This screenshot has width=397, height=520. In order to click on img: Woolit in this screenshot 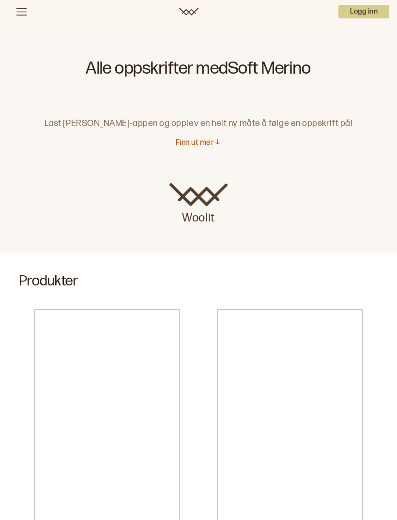, I will do `click(199, 195)`.